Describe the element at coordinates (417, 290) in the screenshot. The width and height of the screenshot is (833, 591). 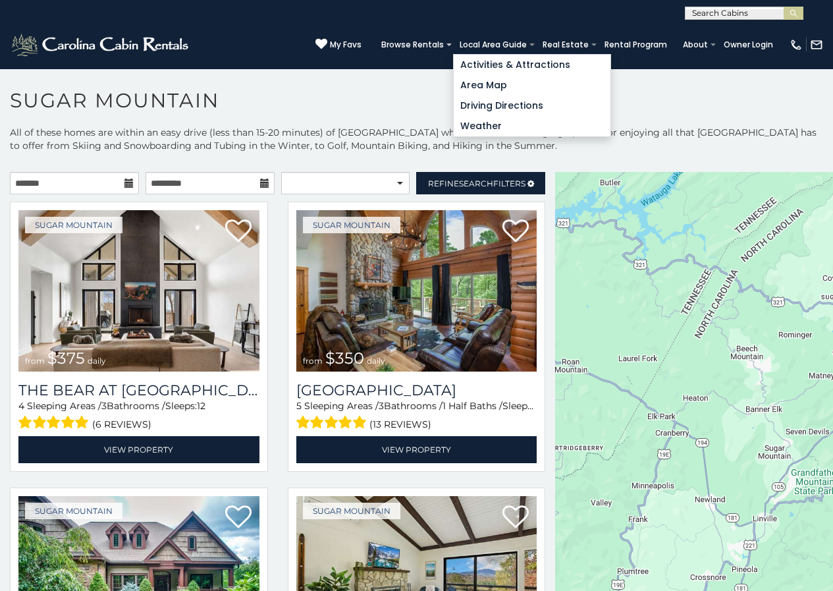
I see `img: Grouse Moor Lodge` at that location.